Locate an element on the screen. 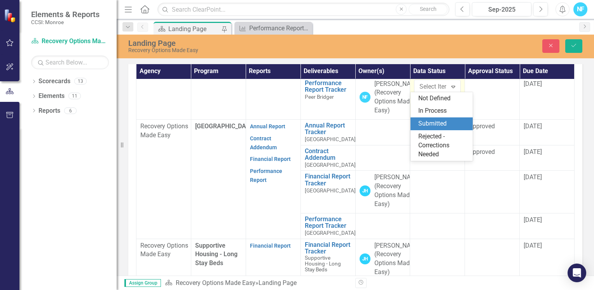  small: CCSI: Monroe is located at coordinates (65, 22).